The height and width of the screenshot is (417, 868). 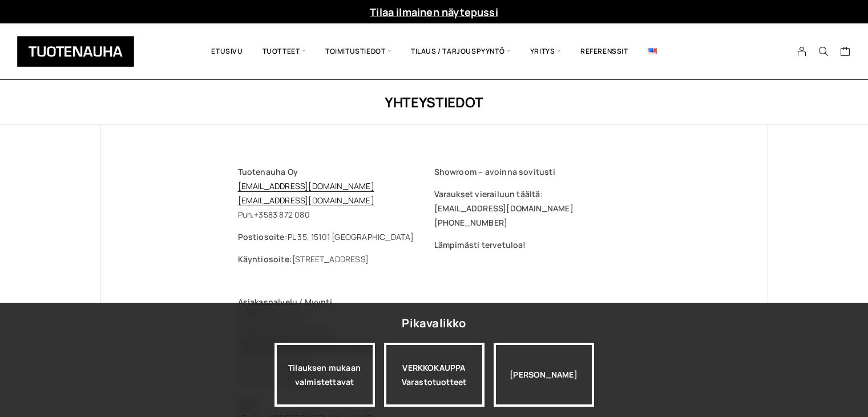 I want to click on a: Referenssit, so click(x=605, y=51).